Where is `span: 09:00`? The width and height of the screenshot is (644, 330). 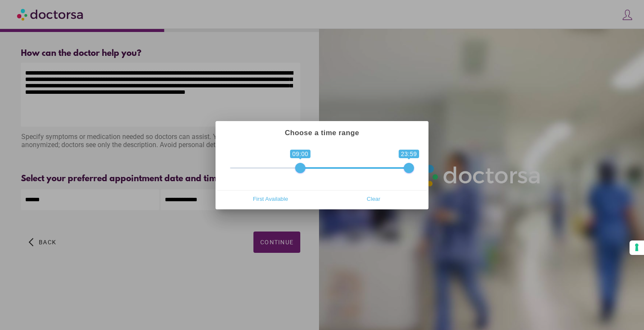
span: 09:00 is located at coordinates (300, 154).